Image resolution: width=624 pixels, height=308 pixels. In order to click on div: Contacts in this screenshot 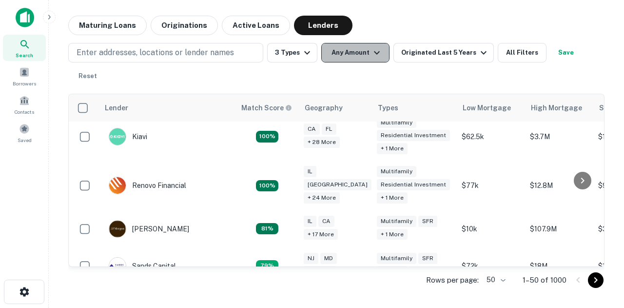, I will do `click(24, 104)`.